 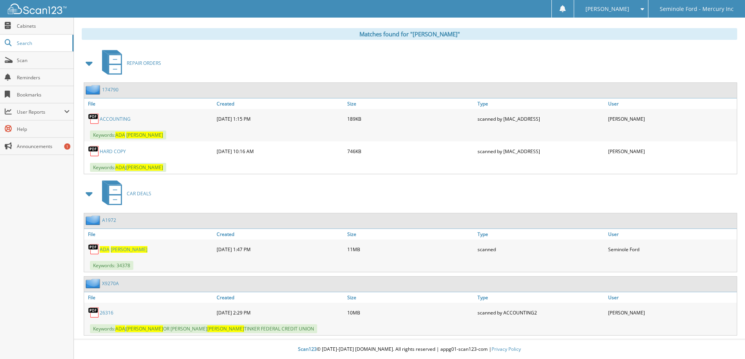 What do you see at coordinates (115, 119) in the screenshot?
I see `a: ACCOUNTING` at bounding box center [115, 119].